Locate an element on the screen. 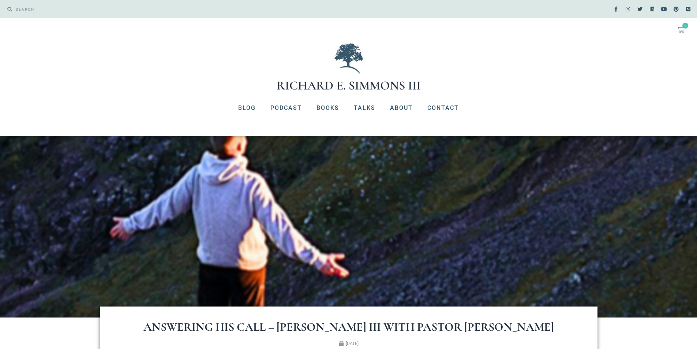 This screenshot has width=697, height=349. a: Podcast is located at coordinates (286, 108).